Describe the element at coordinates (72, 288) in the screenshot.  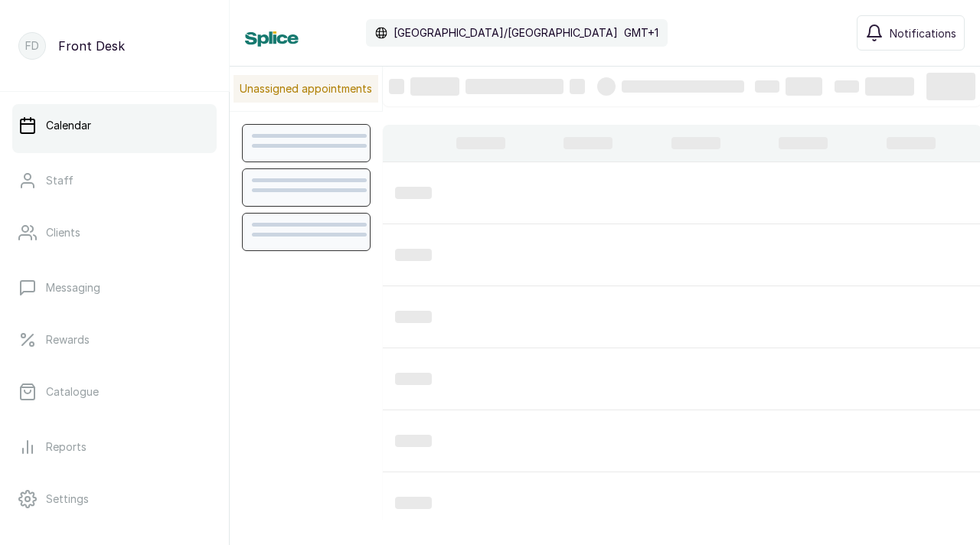
I see `p: Messaging` at that location.